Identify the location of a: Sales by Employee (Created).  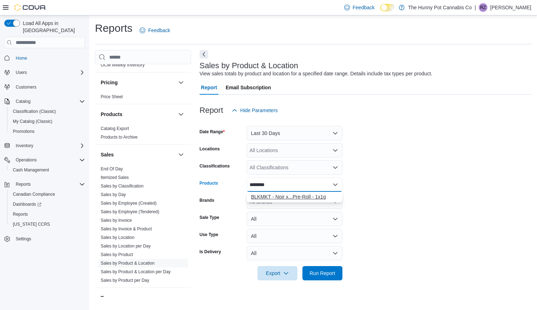
(129, 203).